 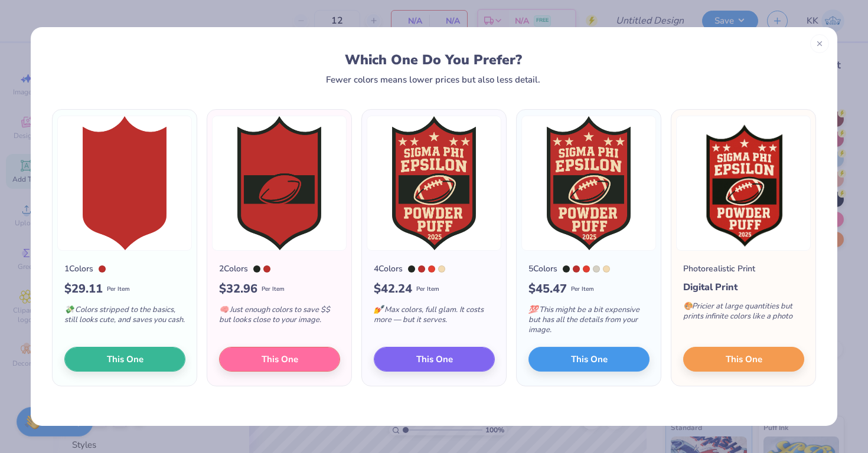 What do you see at coordinates (434, 317) in the screenshot?
I see `div: Max colors, full glam. It costs more — but it serves.` at bounding box center [434, 317].